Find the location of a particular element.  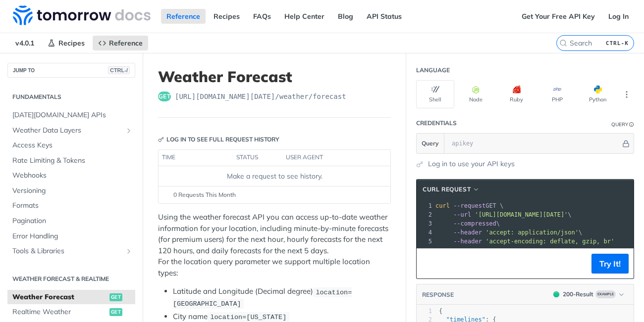

span: 'accept-encoding: deflate, gzip, br' is located at coordinates (549, 242).